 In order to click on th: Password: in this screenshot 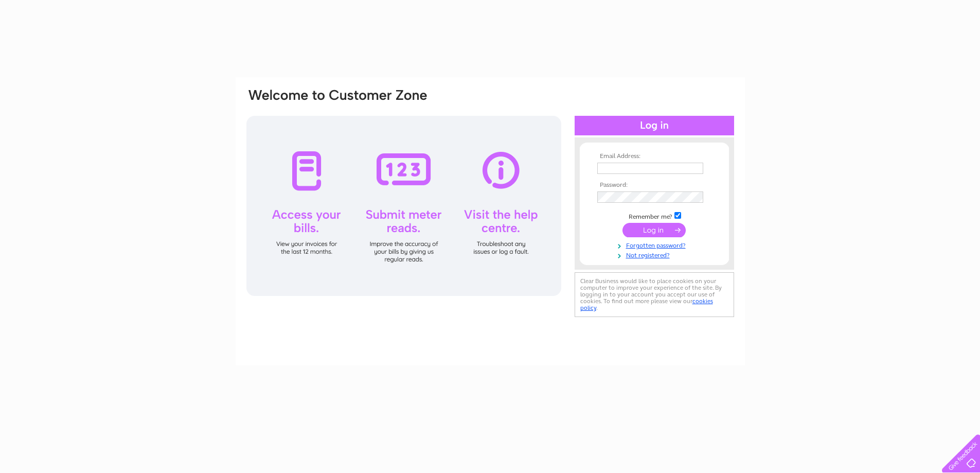, I will do `click(654, 186)`.